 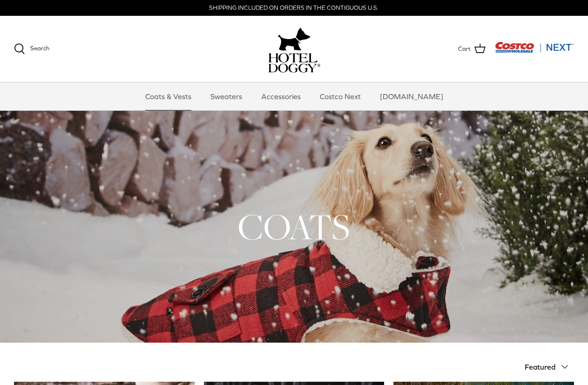 I want to click on a: hoteldoggy.com hoteldoggycom, so click(x=294, y=49).